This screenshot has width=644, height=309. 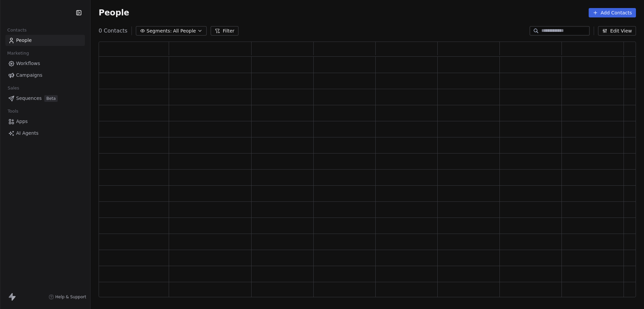 I want to click on button: Edit View, so click(x=617, y=31).